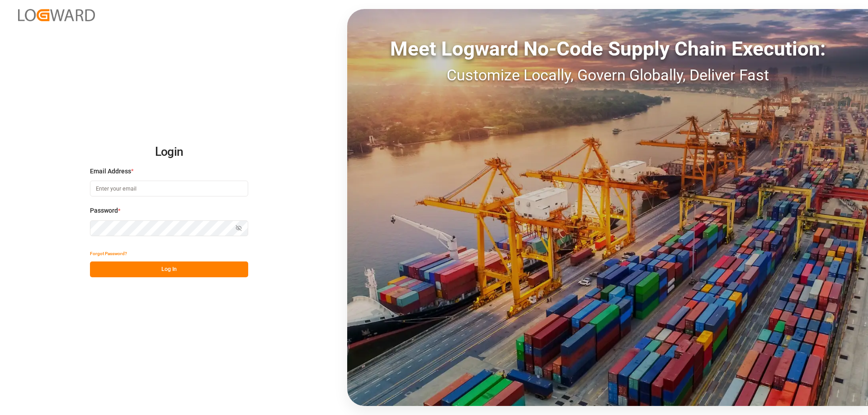  What do you see at coordinates (169, 269) in the screenshot?
I see `button: Log In` at bounding box center [169, 269].